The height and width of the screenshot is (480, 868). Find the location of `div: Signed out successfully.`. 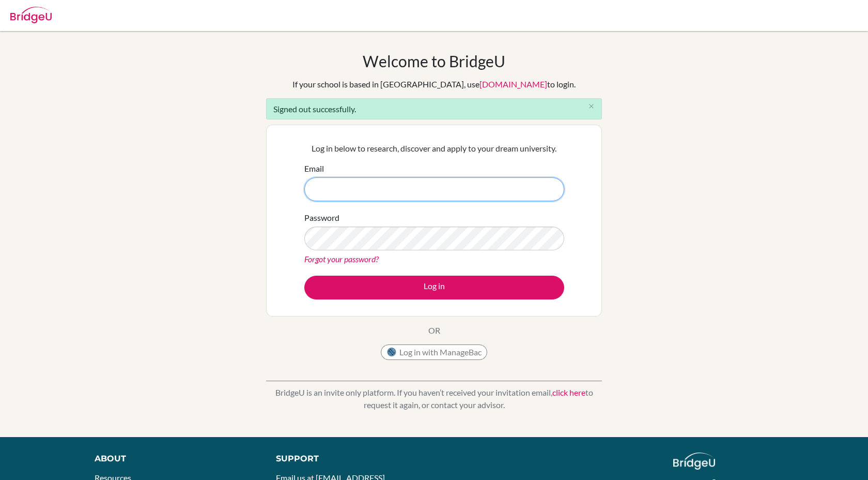

div: Signed out successfully. is located at coordinates (434, 109).